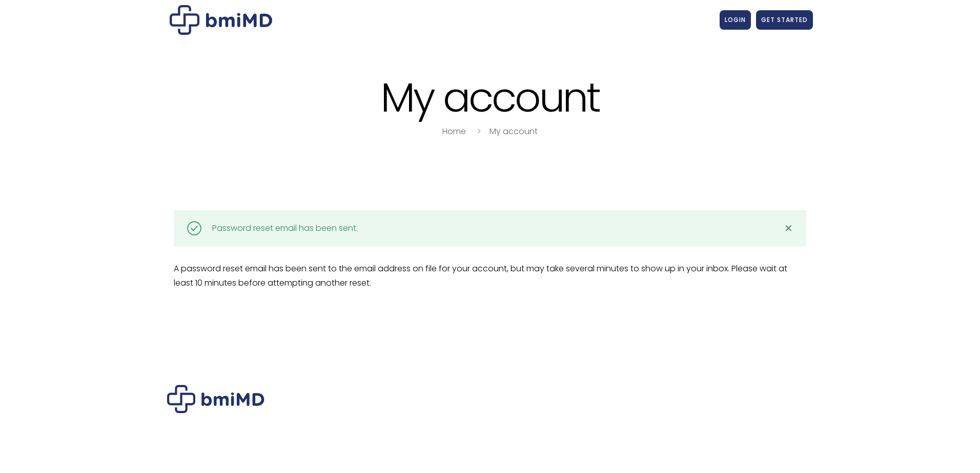  Describe the element at coordinates (784, 19) in the screenshot. I see `span: GET STARTED` at that location.